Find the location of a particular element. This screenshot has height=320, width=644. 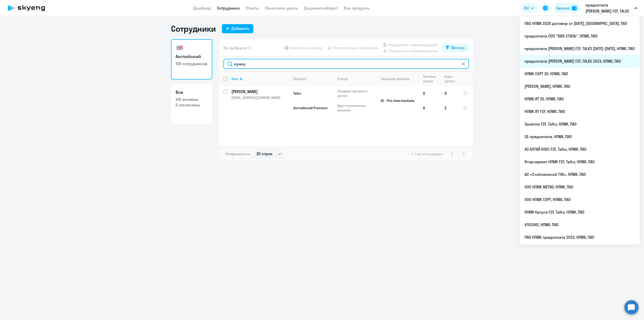

a: Балансbalance is located at coordinates (566, 8).